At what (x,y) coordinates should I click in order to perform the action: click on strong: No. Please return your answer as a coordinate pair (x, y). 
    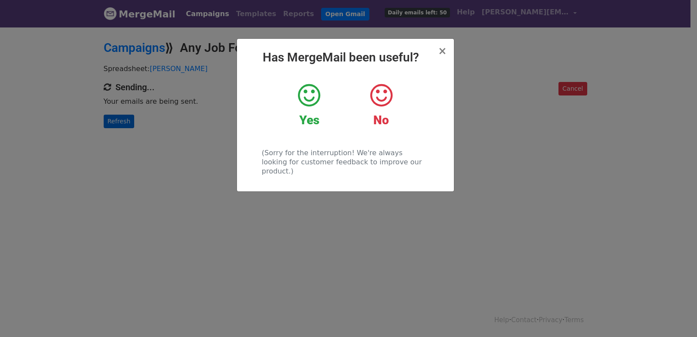
    Looking at the image, I should click on (381, 120).